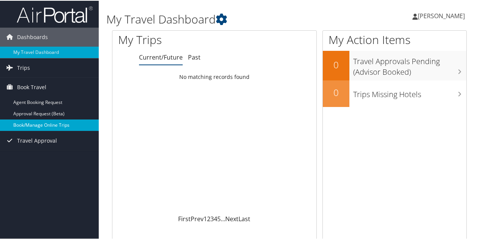  What do you see at coordinates (32, 36) in the screenshot?
I see `span: Dashboards` at bounding box center [32, 36].